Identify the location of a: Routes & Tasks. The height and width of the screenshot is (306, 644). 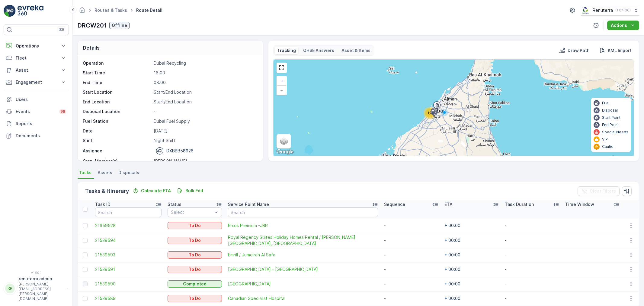
(111, 10).